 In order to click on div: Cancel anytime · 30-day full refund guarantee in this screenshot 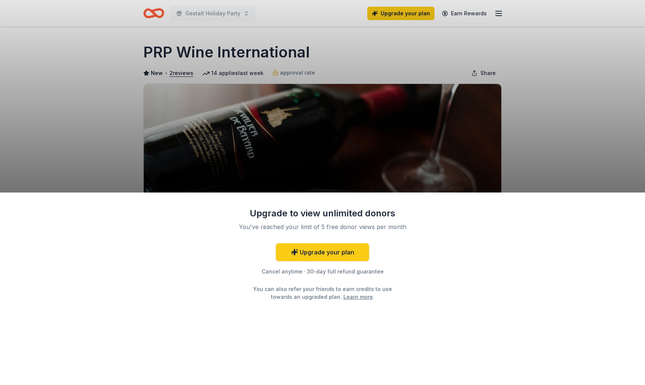, I will do `click(323, 272)`.